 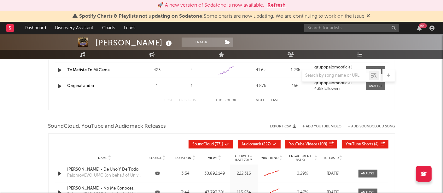 I want to click on button: Audiomack(227), so click(x=259, y=144).